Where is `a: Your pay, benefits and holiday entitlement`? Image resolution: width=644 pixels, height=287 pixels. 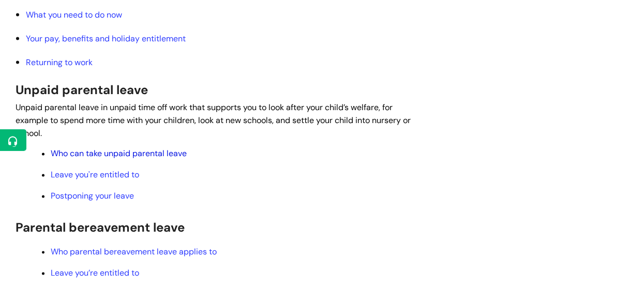 a: Your pay, benefits and holiday entitlement is located at coordinates (106, 39).